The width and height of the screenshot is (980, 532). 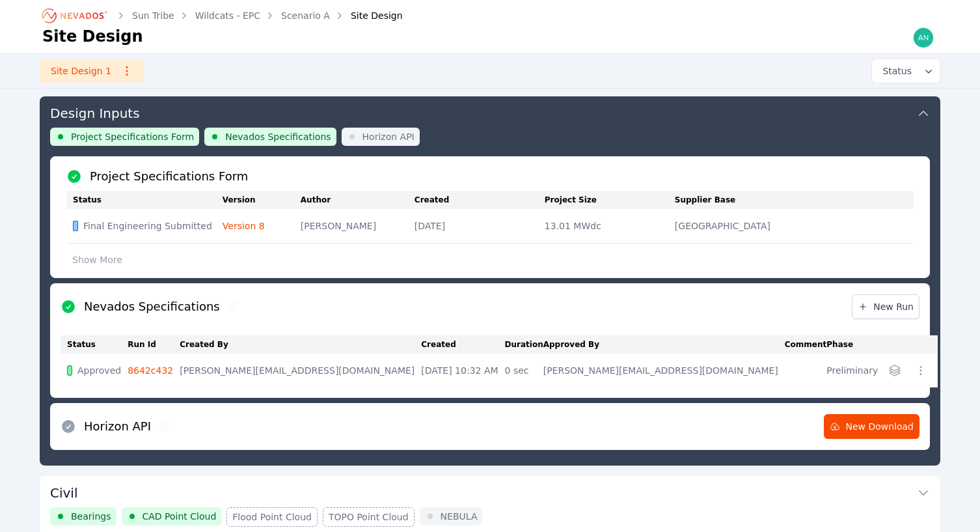 What do you see at coordinates (521, 371) in the screenshot?
I see `div: 0 sec` at bounding box center [521, 371].